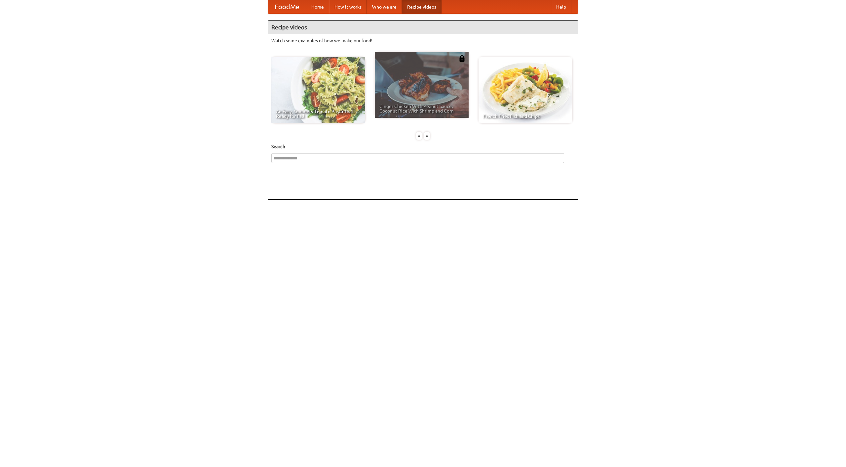 The height and width of the screenshot is (467, 846). Describe the element at coordinates (287, 7) in the screenshot. I see `a: FoodMe` at that location.